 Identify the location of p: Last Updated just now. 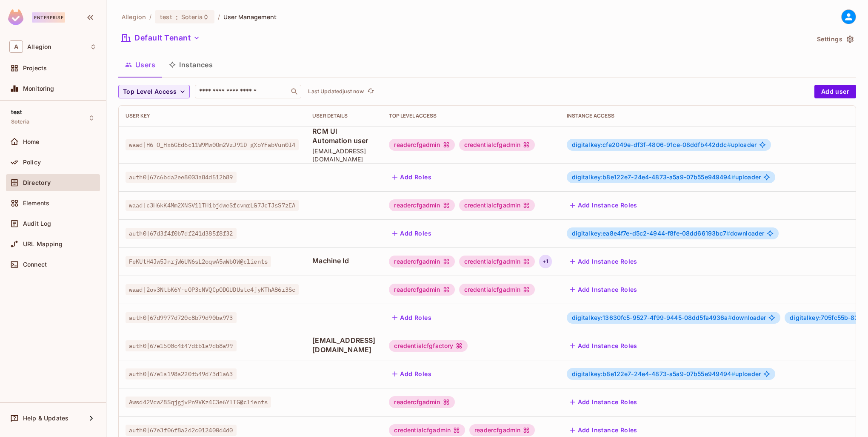
(335, 91).